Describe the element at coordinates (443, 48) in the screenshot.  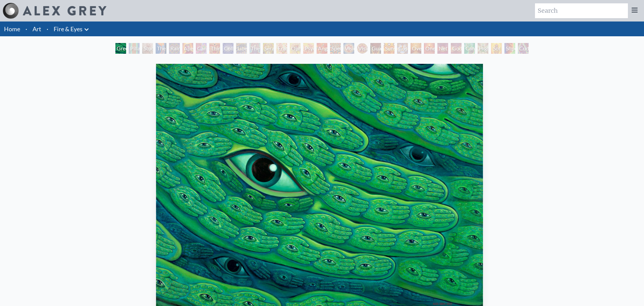
I see `div: Net of Being` at that location.